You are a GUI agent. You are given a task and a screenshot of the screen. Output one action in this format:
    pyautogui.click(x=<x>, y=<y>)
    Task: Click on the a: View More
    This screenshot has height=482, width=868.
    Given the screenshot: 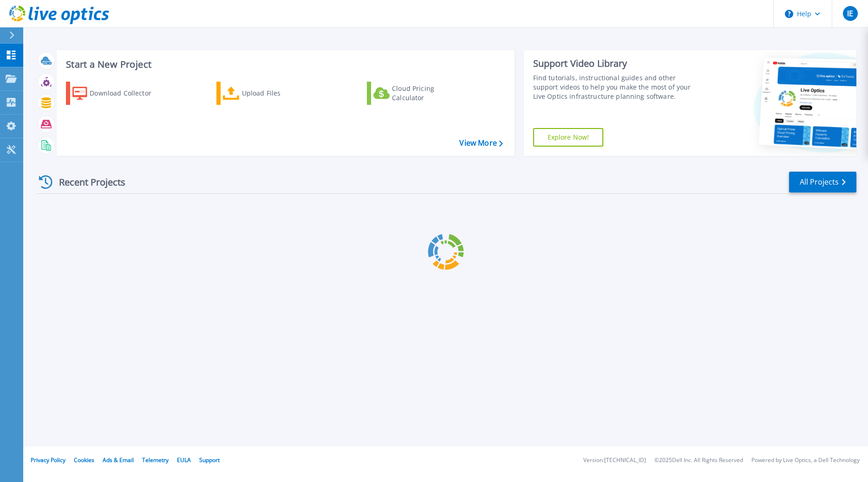 What is the action you would take?
    pyautogui.click(x=481, y=143)
    